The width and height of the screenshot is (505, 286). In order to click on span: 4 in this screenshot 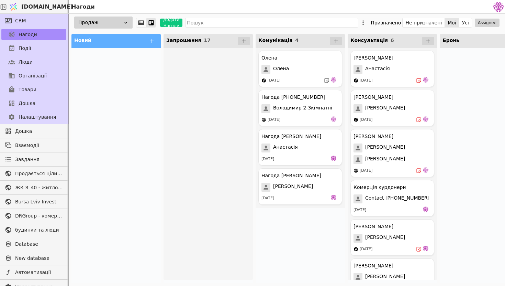, I will do `click(297, 40)`.